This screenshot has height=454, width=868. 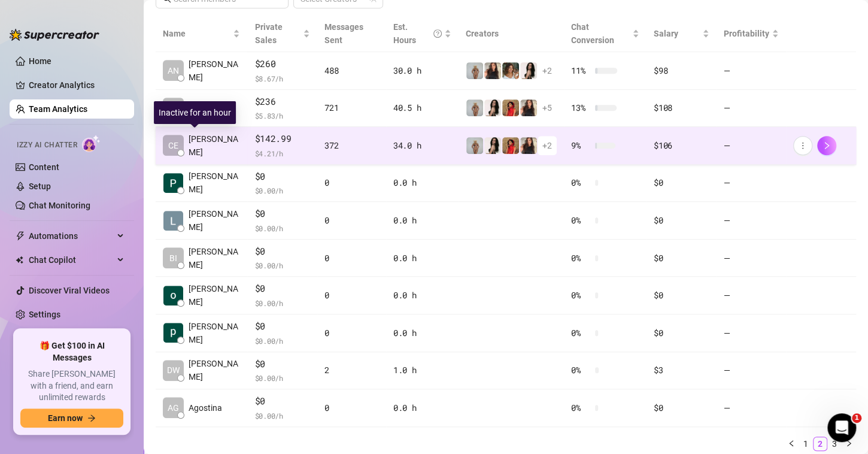 What do you see at coordinates (173, 408) in the screenshot?
I see `span: AG` at bounding box center [173, 408].